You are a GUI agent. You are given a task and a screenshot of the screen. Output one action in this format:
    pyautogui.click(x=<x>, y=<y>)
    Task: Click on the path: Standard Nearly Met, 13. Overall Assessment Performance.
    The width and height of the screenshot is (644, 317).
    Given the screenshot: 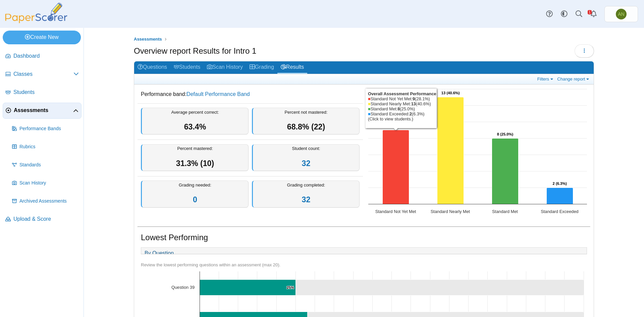 What is the action you would take?
    pyautogui.click(x=451, y=151)
    